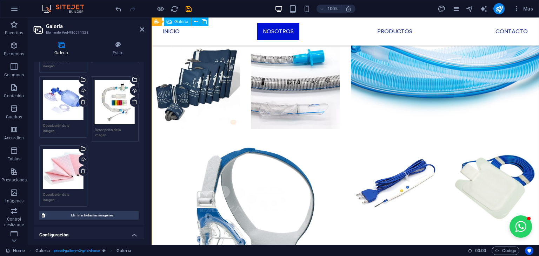  What do you see at coordinates (95, 26) in the screenshot?
I see `h2: Galería` at bounding box center [95, 26].